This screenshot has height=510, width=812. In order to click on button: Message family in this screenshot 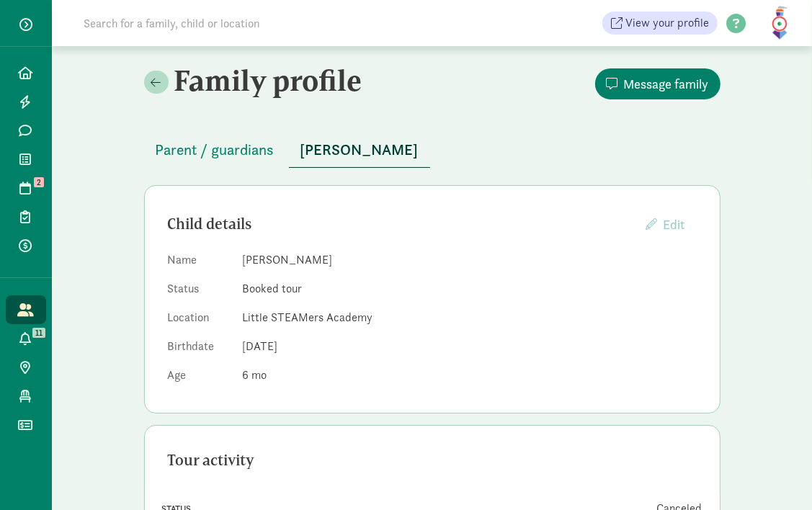, I will do `click(658, 84)`.